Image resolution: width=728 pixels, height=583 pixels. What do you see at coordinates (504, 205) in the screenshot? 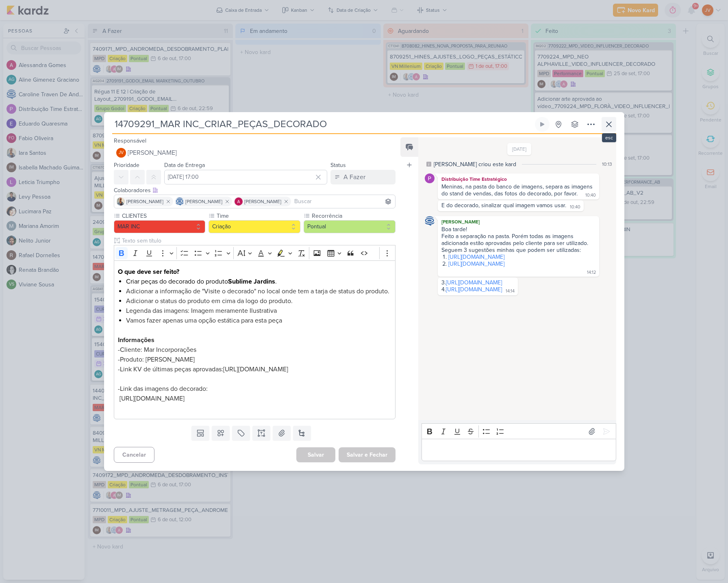
I see `div: E do decorado, sinalizar qual imagem vamos usar.` at bounding box center [504, 205].